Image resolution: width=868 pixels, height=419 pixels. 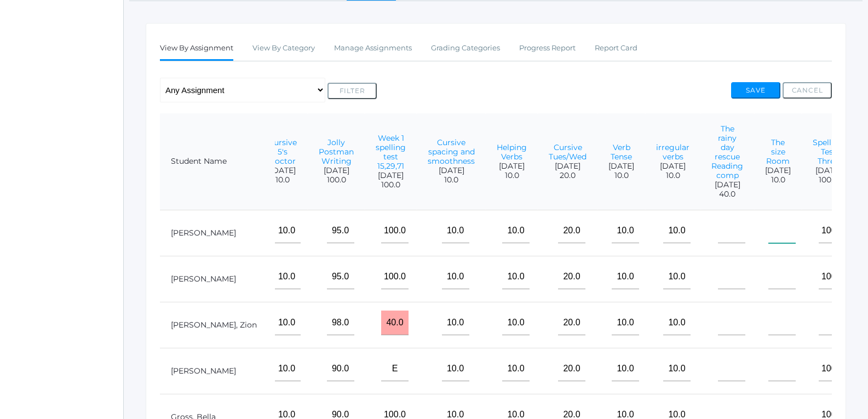 What do you see at coordinates (337, 152) in the screenshot?
I see `a: Jolly Postman Writing` at bounding box center [337, 152].